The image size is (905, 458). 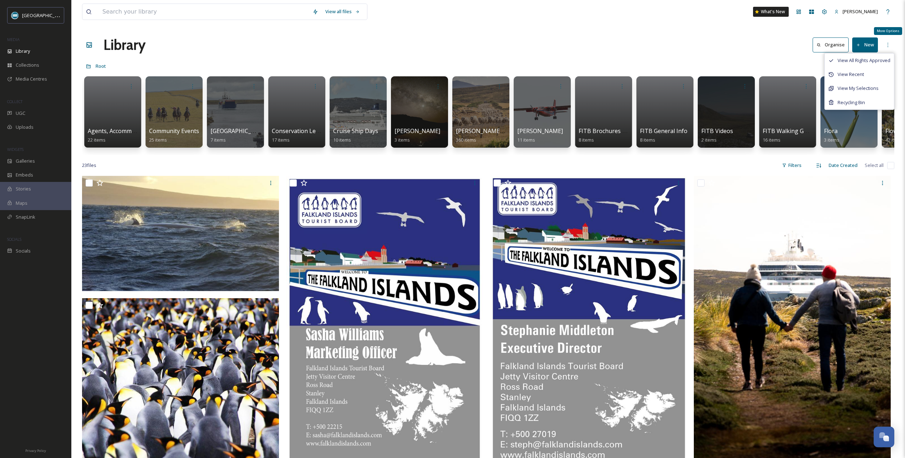 What do you see at coordinates (830, 45) in the screenshot?
I see `button: Organise` at bounding box center [830, 45].